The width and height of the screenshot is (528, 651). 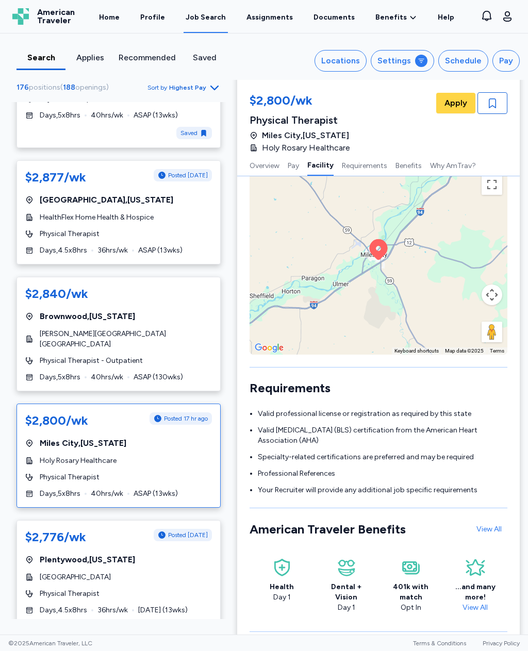 What do you see at coordinates (453, 165) in the screenshot?
I see `button: Why AmTrav?` at bounding box center [453, 165].